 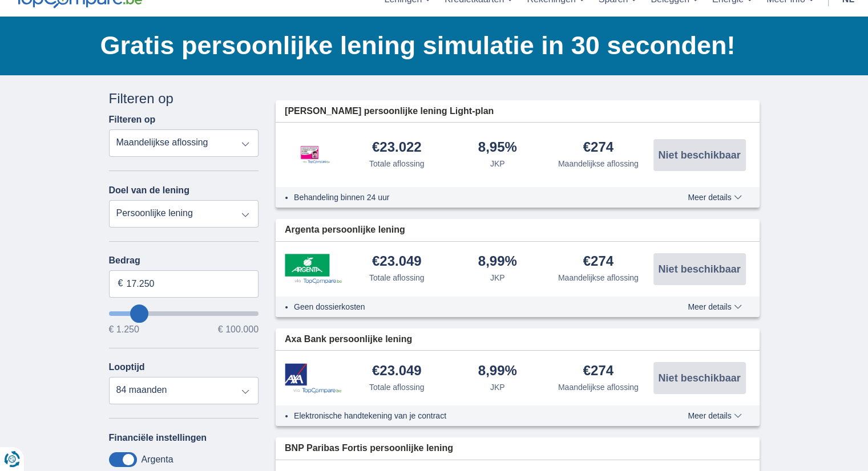 What do you see at coordinates (184, 261) in the screenshot?
I see `label: Bedrag` at bounding box center [184, 261].